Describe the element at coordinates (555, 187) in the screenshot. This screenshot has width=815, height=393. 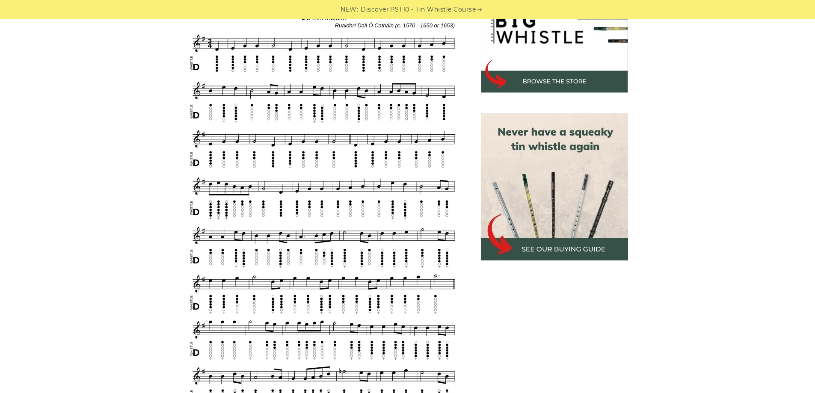
I see `img: tin whistle buying guide` at that location.